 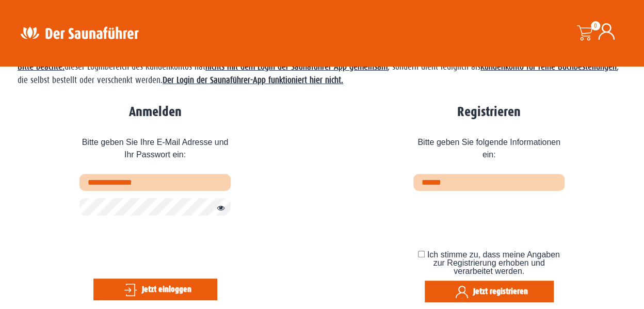 What do you see at coordinates (549, 66) in the screenshot?
I see `strong: Kundenkonto für reine Buchbestellungen` at bounding box center [549, 66].